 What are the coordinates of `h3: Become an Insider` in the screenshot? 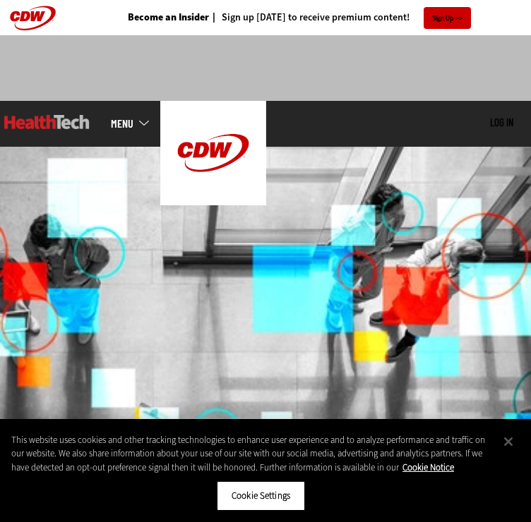 It's located at (168, 18).